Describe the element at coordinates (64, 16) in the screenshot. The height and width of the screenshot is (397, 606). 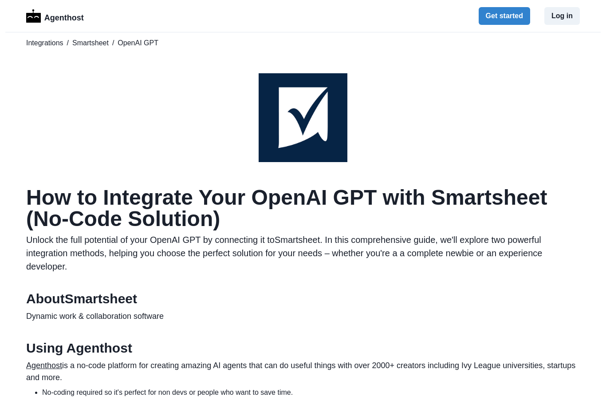
I see `p: Agenthost` at that location.